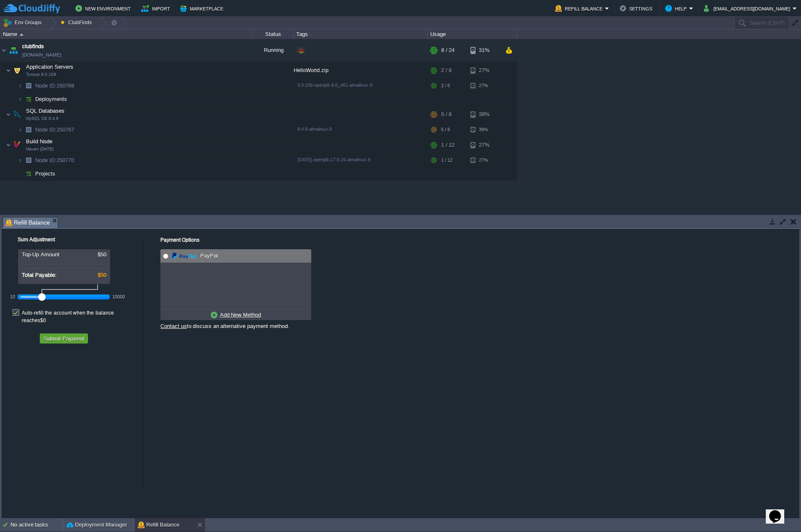 This screenshot has width=801, height=532. Describe the element at coordinates (55, 130) in the screenshot. I see `span: 250767` at that location.